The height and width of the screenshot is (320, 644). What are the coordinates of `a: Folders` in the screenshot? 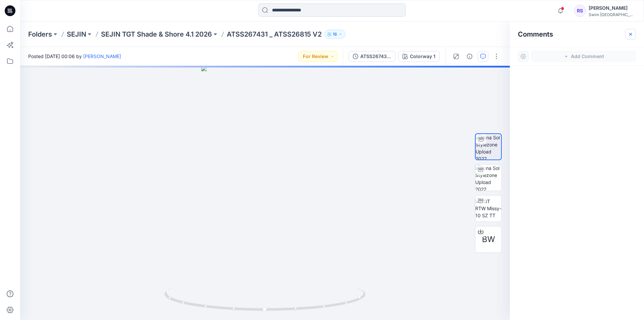 It's located at (40, 34).